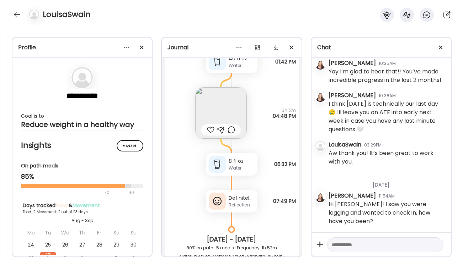 Image resolution: width=463 pixels, height=260 pixels. What do you see at coordinates (82, 233) in the screenshot?
I see `div: Th` at bounding box center [82, 233].